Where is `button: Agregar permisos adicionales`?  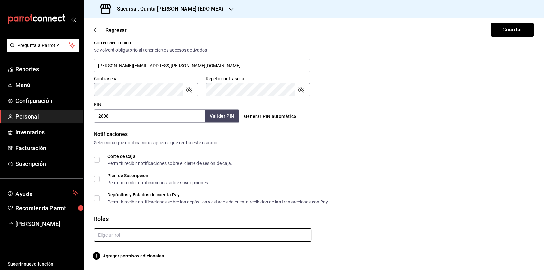 button: Agregar permisos adicionales is located at coordinates (129, 256).